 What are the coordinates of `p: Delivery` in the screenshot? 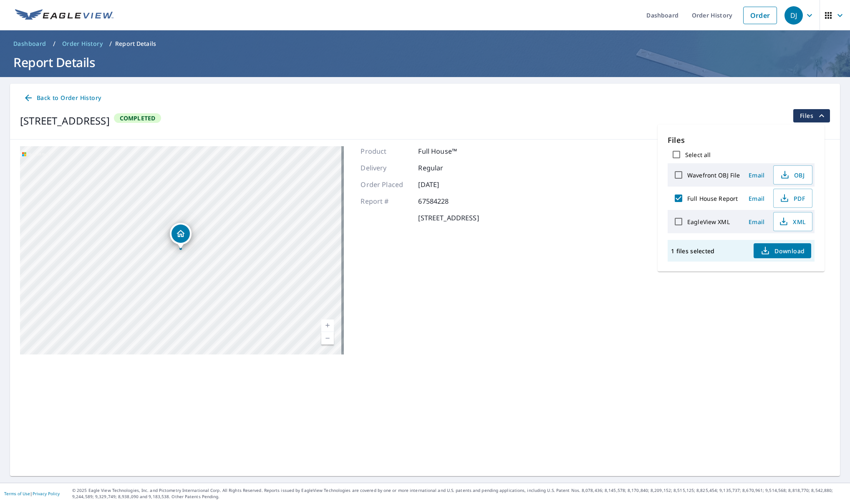 It's located at (386, 168).